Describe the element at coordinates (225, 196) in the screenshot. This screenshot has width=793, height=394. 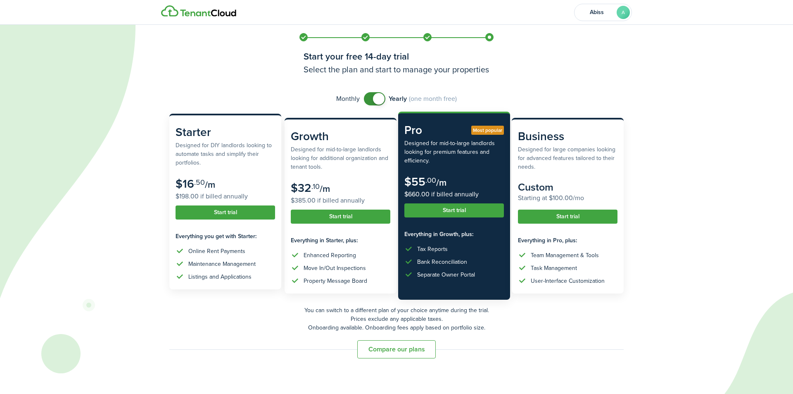
I see `subscription-pricing-card-price-annual: $198.00 if billed annually` at that location.